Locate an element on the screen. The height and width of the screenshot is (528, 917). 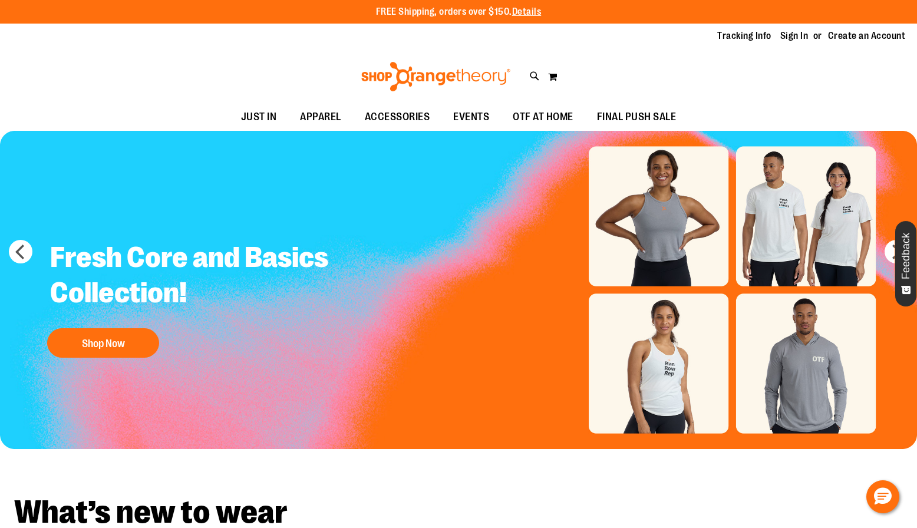
a: FINAL PUSH SALE is located at coordinates (636, 117).